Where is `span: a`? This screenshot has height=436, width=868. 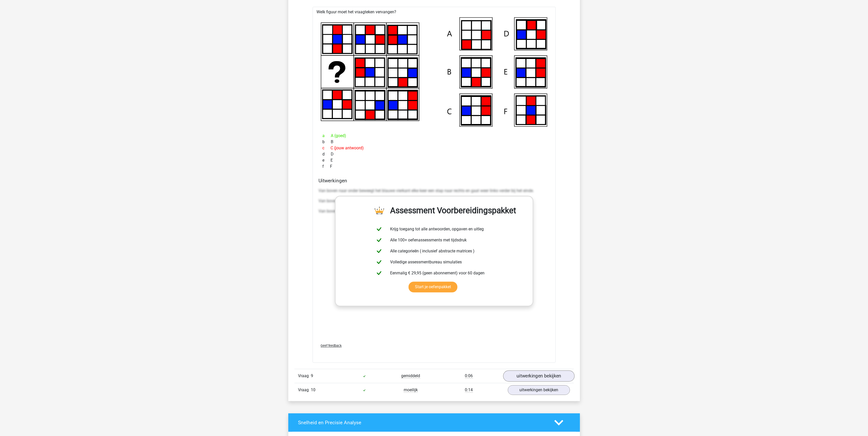 span: a is located at coordinates (327, 136).